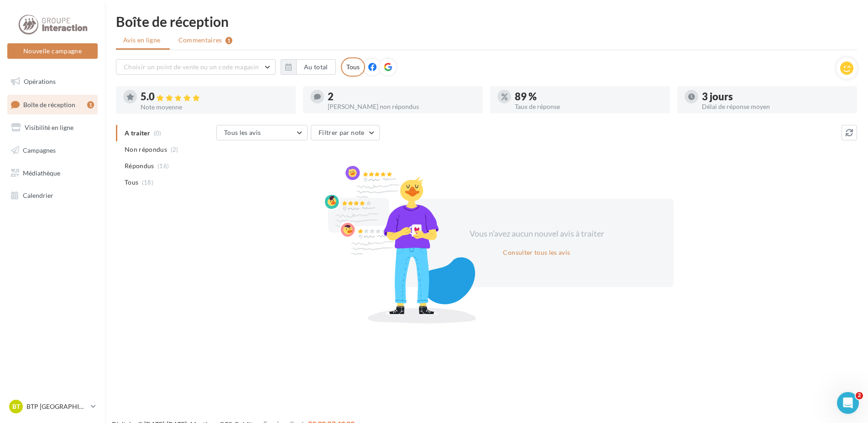 This screenshot has height=423, width=868. I want to click on span: Choisir un point de vente ou un code magasin, so click(191, 66).